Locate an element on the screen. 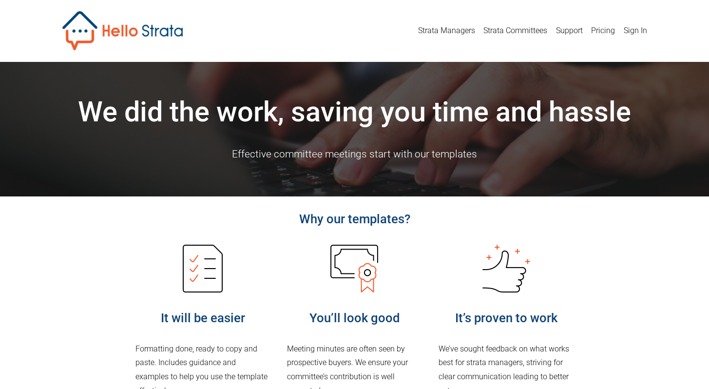  a: Pricing is located at coordinates (603, 31).